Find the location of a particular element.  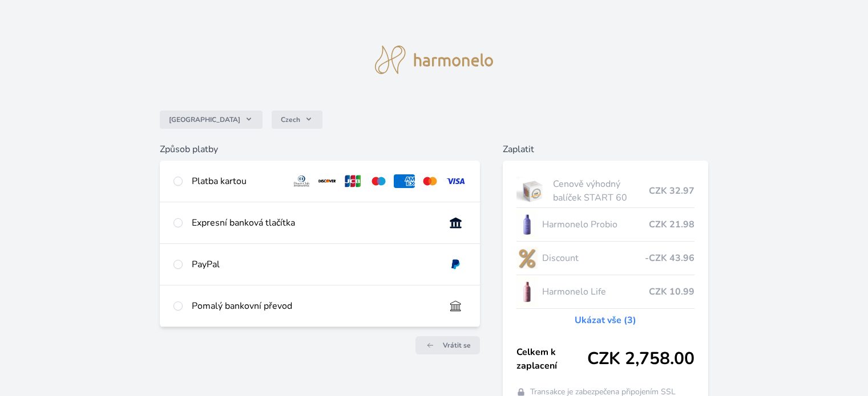

img: amex.svg is located at coordinates (404, 181).